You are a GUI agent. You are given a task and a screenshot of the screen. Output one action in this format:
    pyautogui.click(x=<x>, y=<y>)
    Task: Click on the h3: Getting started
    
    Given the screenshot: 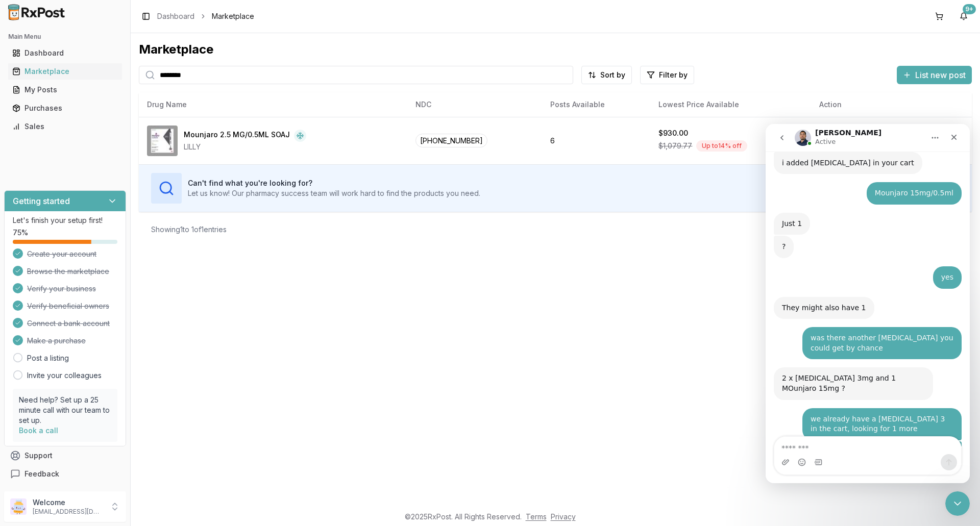 What is the action you would take?
    pyautogui.click(x=42, y=201)
    